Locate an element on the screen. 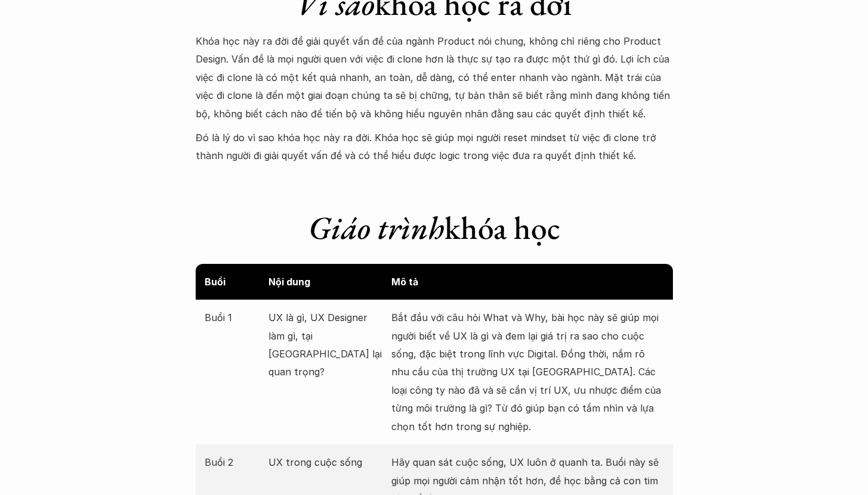 The image size is (868, 495). p: Buổi 1 is located at coordinates (234, 318).